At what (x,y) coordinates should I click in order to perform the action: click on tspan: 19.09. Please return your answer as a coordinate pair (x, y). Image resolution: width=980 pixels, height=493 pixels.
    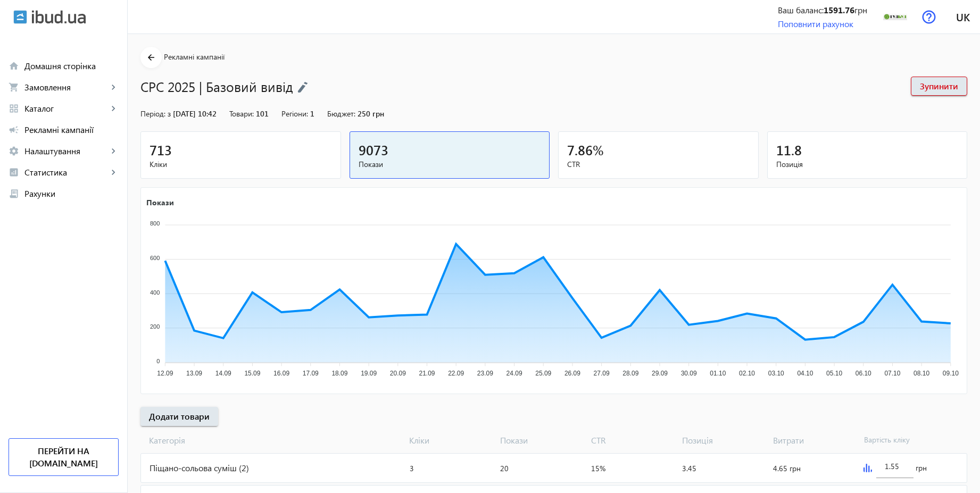
    Looking at the image, I should click on (369, 373).